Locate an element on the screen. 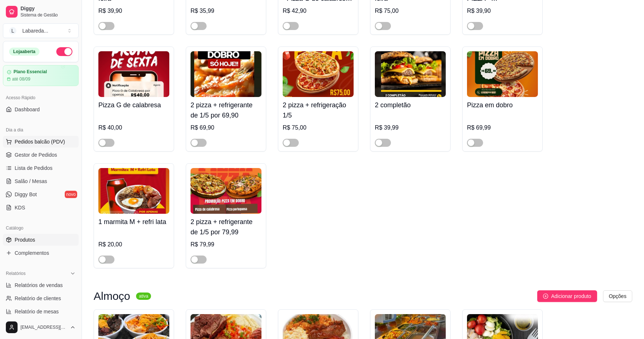 This screenshot has height=339, width=644. sup: ativa is located at coordinates (143, 296).